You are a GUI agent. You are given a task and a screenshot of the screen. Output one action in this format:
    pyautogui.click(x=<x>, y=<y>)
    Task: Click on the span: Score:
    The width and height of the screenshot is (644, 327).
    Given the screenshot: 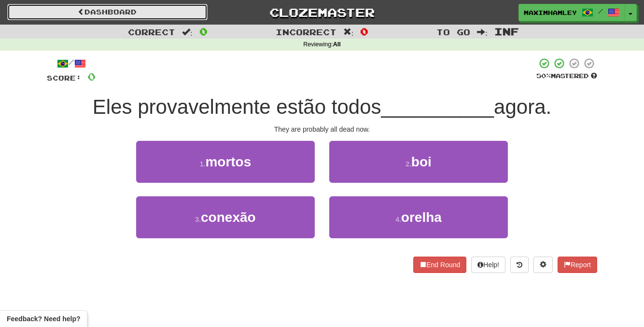 What is the action you would take?
    pyautogui.click(x=64, y=77)
    